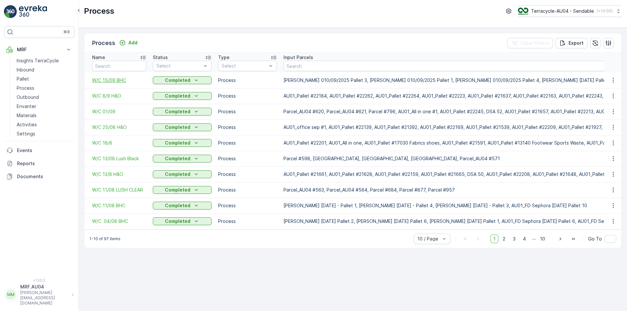  Describe the element at coordinates (119, 190) in the screenshot. I see `a: W/C 11/08 LUSH CLEAR` at that location.